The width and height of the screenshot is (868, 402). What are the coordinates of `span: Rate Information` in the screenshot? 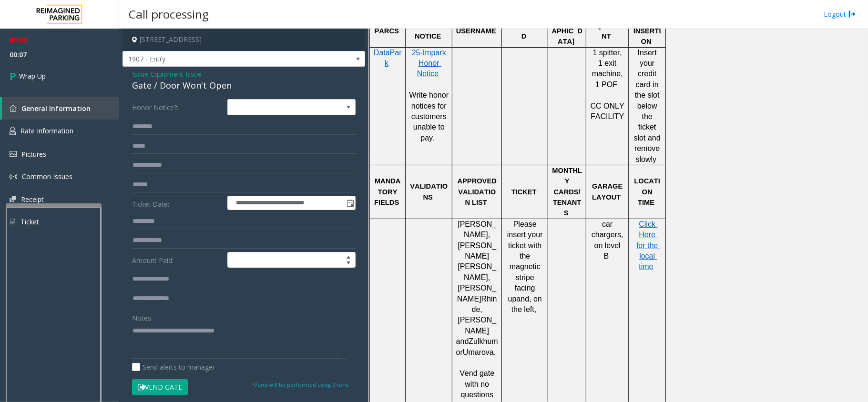 It's located at (46, 131).